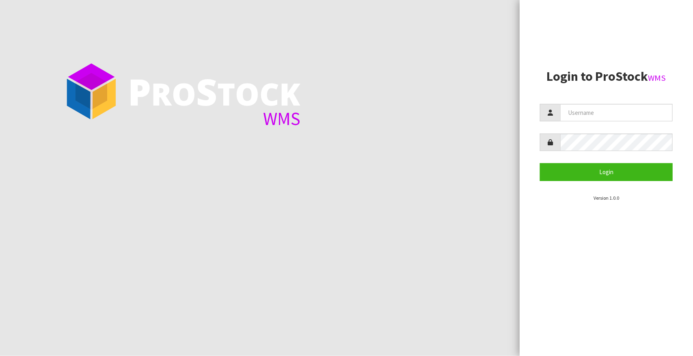  Describe the element at coordinates (606, 76) in the screenshot. I see `h2: Login to ProStock` at that location.